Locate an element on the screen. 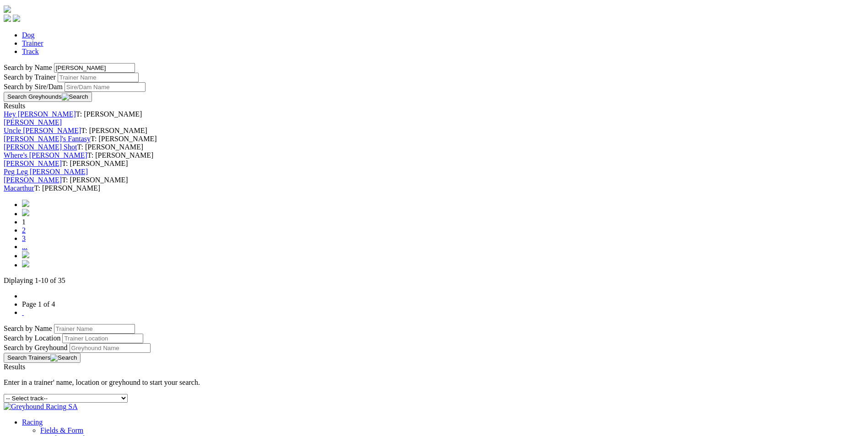  a: Racing is located at coordinates (32, 422).